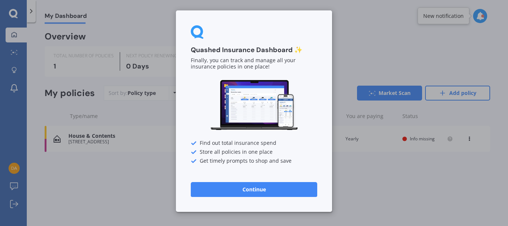 Image resolution: width=508 pixels, height=226 pixels. What do you see at coordinates (254, 152) in the screenshot?
I see `div: Store all policies in one place` at bounding box center [254, 152].